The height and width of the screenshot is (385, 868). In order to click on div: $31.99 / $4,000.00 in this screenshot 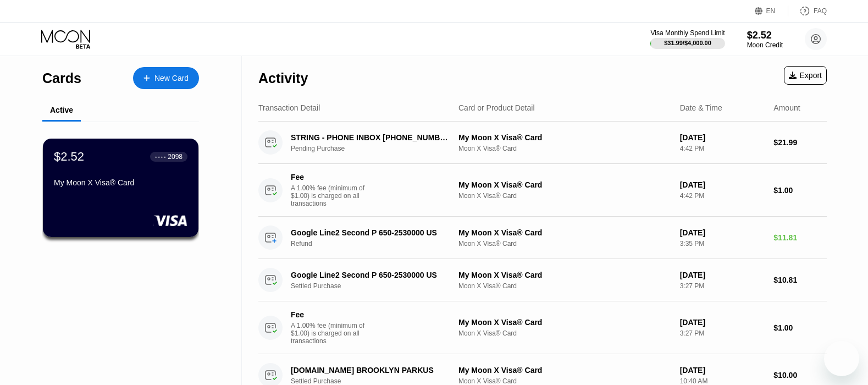, I will do `click(688, 43)`.